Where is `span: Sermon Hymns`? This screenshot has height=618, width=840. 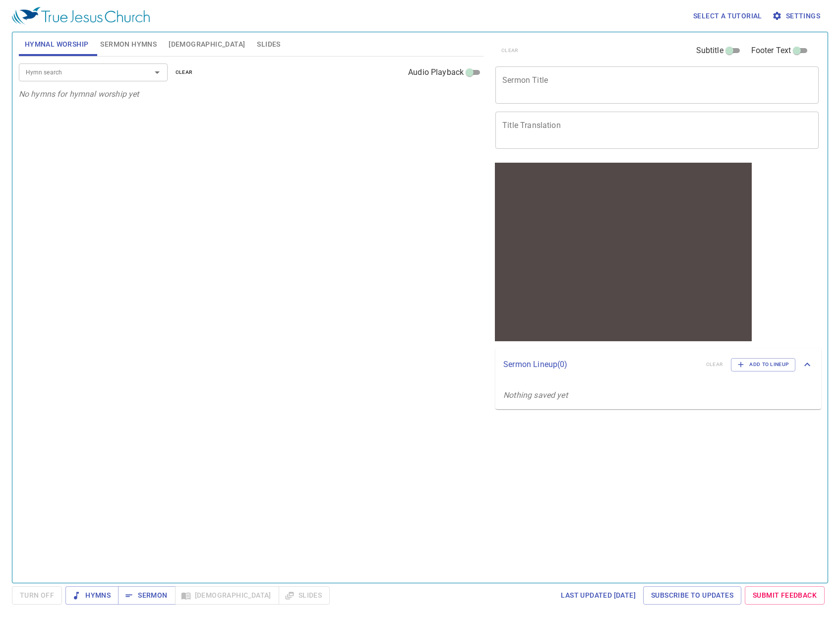 span: Sermon Hymns is located at coordinates (129, 44).